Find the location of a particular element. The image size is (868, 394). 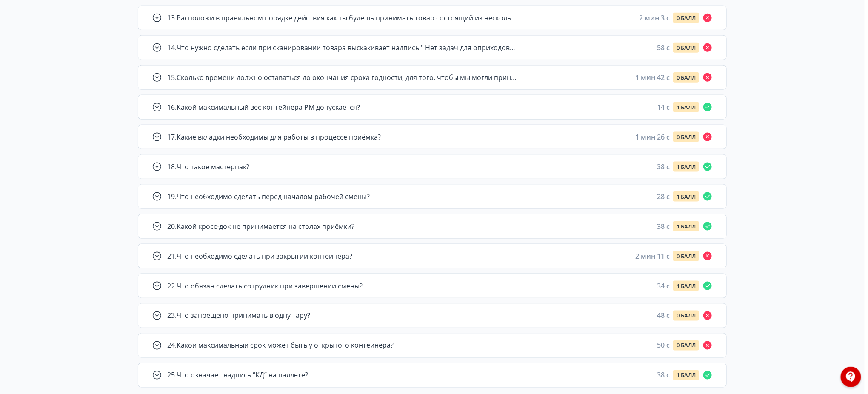

span: 2 мин 3 c is located at coordinates (654, 18).